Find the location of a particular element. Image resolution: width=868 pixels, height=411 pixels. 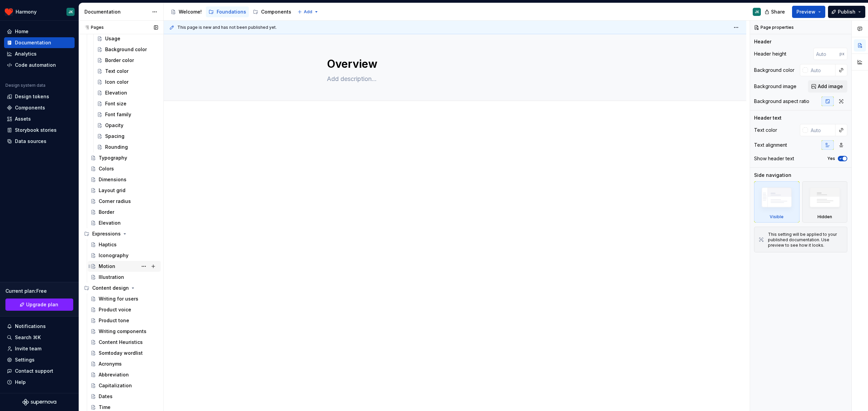

a: Usage is located at coordinates (127, 39).